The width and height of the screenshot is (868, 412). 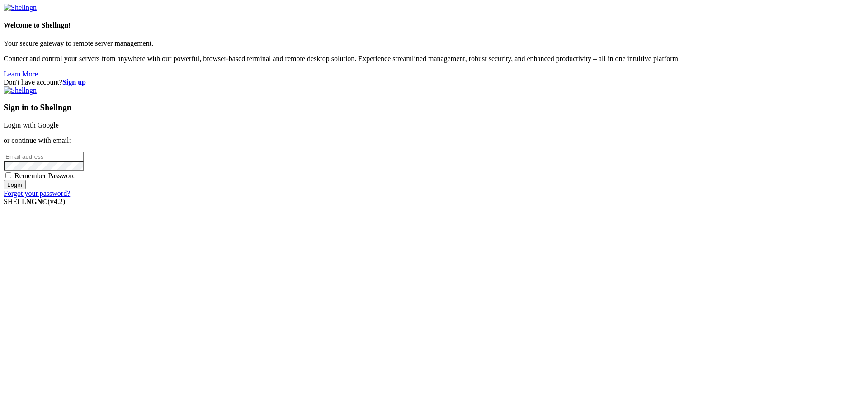 What do you see at coordinates (74, 82) in the screenshot?
I see `strong: Sign up` at bounding box center [74, 82].